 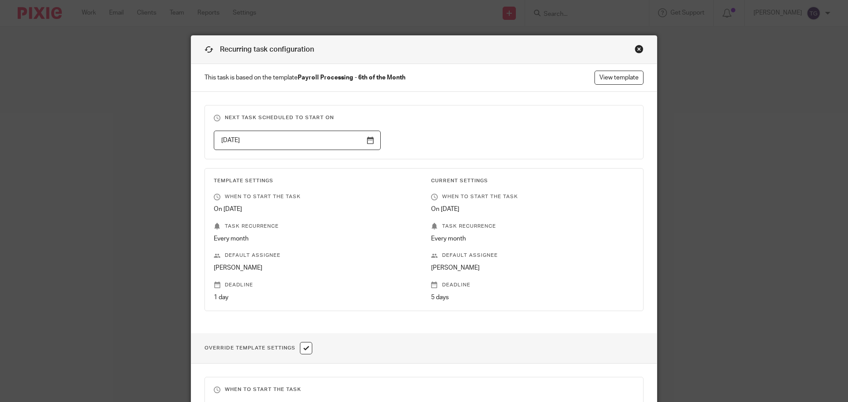 What do you see at coordinates (424, 118) in the screenshot?
I see `h3: Next task scheduled to start on` at bounding box center [424, 118].